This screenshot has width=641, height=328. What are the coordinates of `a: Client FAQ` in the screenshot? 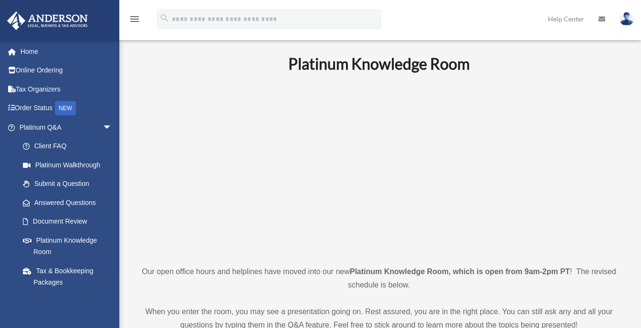 It's located at (70, 146).